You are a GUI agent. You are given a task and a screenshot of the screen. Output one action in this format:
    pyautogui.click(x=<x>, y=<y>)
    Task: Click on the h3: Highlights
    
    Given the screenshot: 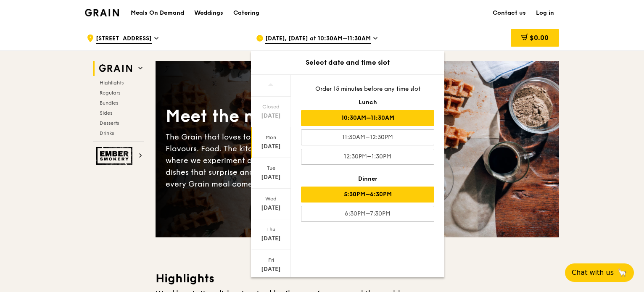 What is the action you would take?
    pyautogui.click(x=357, y=279)
    